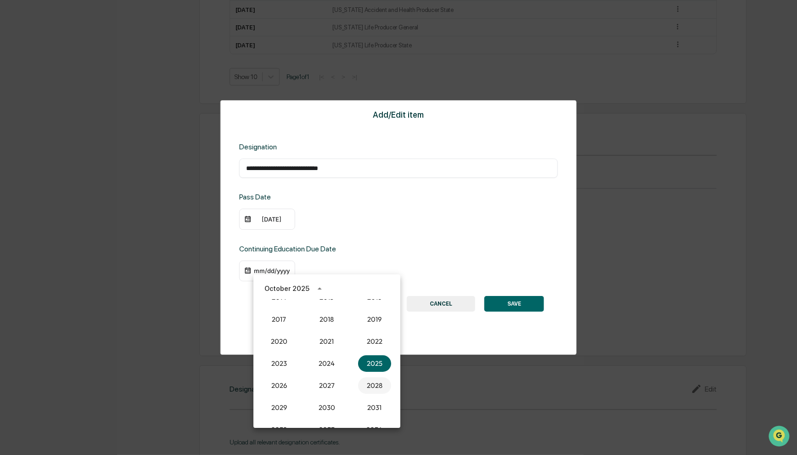  What do you see at coordinates (279, 363) in the screenshot?
I see `button: 2023` at bounding box center [279, 363].